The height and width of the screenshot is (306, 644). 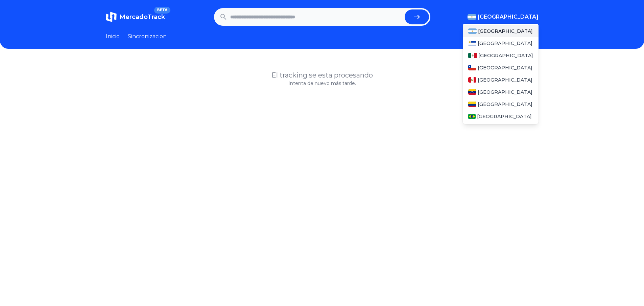 What do you see at coordinates (322, 75) in the screenshot?
I see `h1: El tracking se esta procesando` at bounding box center [322, 75].